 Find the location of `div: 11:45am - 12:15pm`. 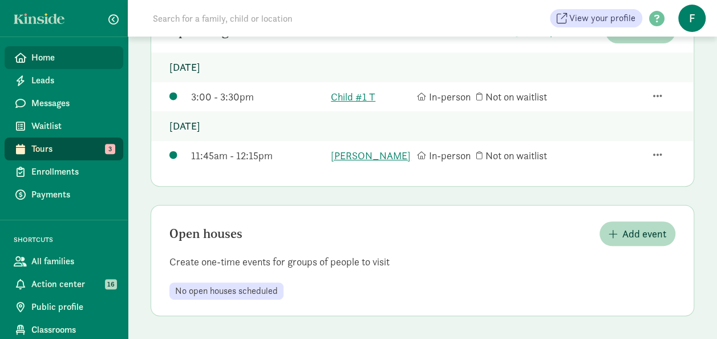

div: 11:45am - 12:15pm is located at coordinates (258, 155).